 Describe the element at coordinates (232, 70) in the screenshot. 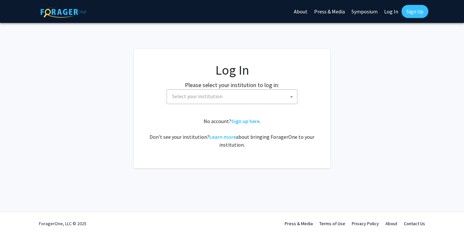

I see `h1: Log In` at that location.